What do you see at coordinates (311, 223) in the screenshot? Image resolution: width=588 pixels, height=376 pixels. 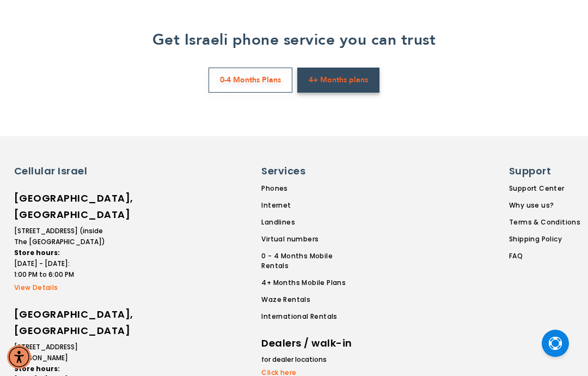 I see `a: Landlines` at bounding box center [311, 223].